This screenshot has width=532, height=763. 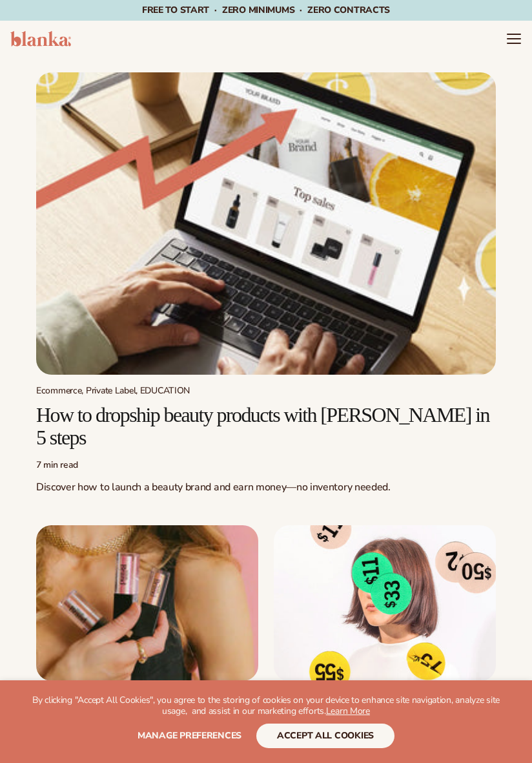 I want to click on a: Growing money with ecommerce Ecommerce, Private Label, EDUCATION How to dropship beauty products ..., so click(x=266, y=288).